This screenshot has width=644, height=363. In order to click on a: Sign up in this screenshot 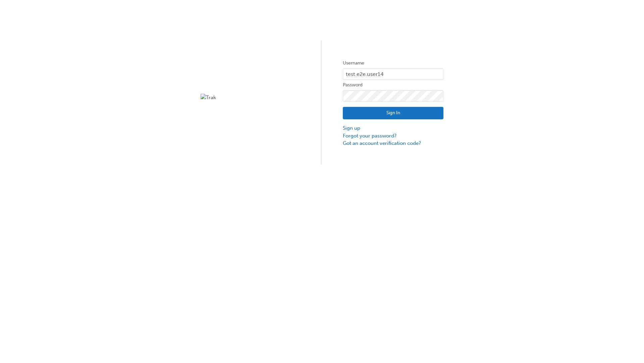, I will do `click(393, 128)`.